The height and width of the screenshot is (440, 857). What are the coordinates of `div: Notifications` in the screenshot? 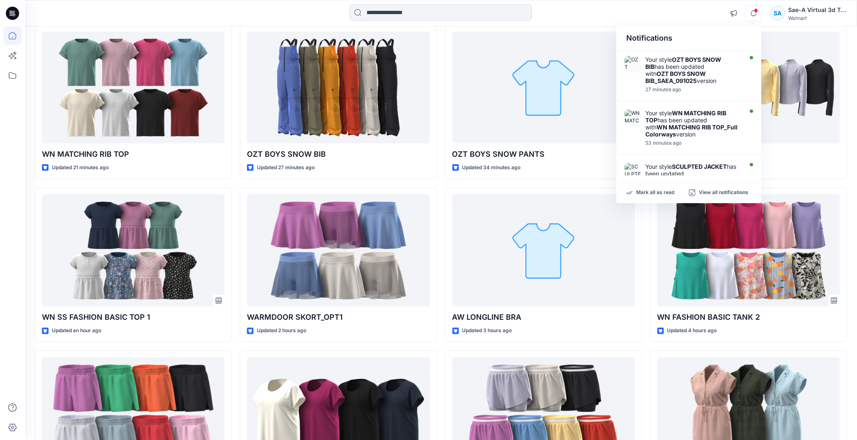 It's located at (689, 38).